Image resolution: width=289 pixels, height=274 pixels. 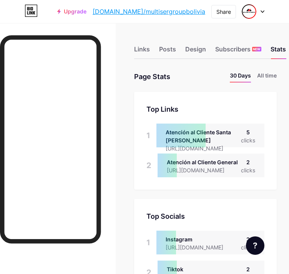 I want to click on div: Top Links, so click(x=205, y=109).